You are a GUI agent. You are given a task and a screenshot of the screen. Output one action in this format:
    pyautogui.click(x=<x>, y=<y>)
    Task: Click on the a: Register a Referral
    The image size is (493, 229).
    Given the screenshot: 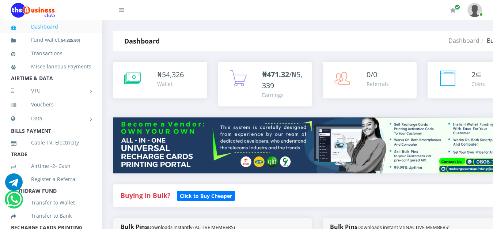 What is the action you would take?
    pyautogui.click(x=51, y=179)
    